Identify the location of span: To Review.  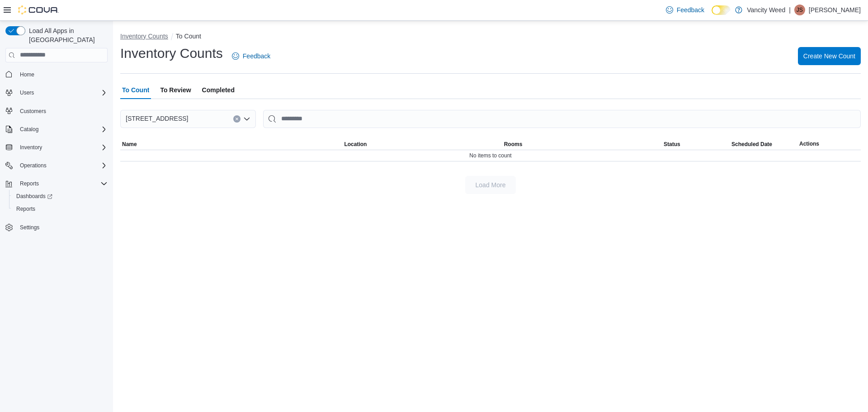
(175, 90).